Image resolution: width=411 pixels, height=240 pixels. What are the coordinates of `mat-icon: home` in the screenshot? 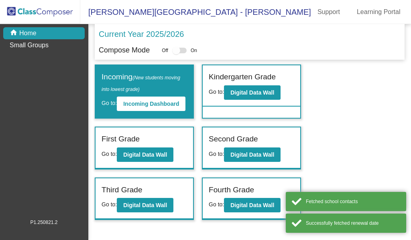 It's located at (14, 33).